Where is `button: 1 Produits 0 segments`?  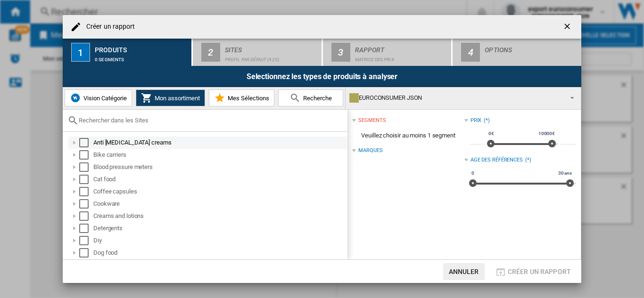 button: 1 Produits 0 segments is located at coordinates (127, 52).